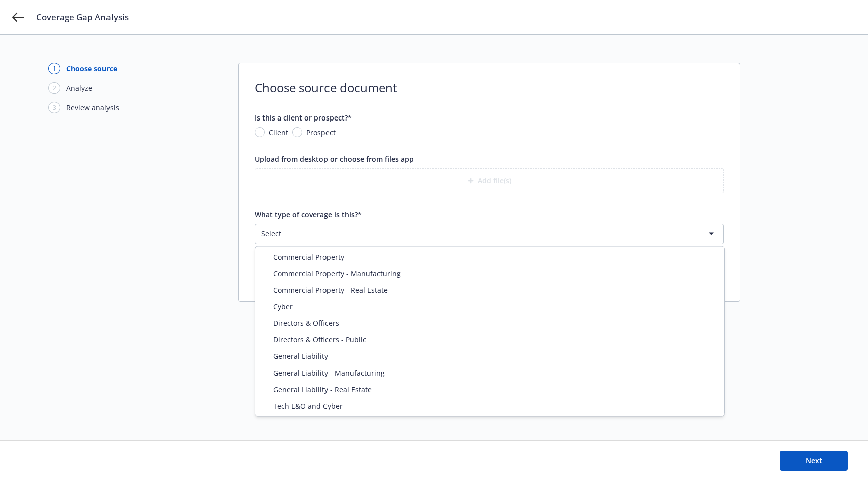 This screenshot has height=481, width=868. Describe the element at coordinates (308, 406) in the screenshot. I see `span: Tech E&O and Cyber` at that location.